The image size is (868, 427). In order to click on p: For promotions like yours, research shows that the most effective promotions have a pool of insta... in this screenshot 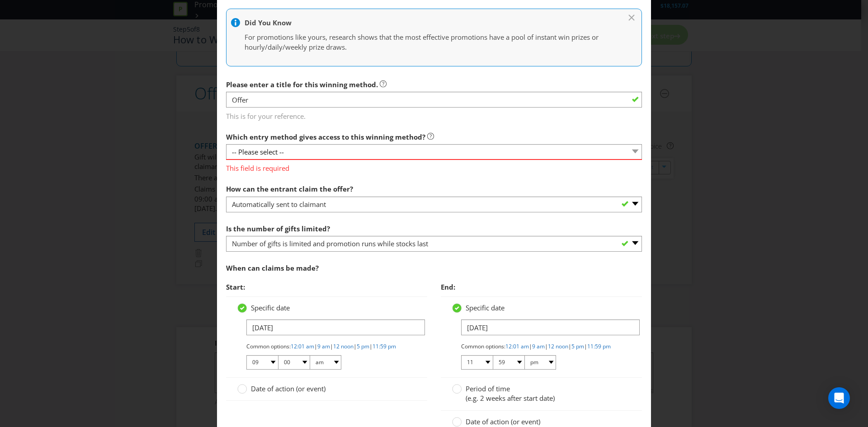, I will do `click(429, 42)`.